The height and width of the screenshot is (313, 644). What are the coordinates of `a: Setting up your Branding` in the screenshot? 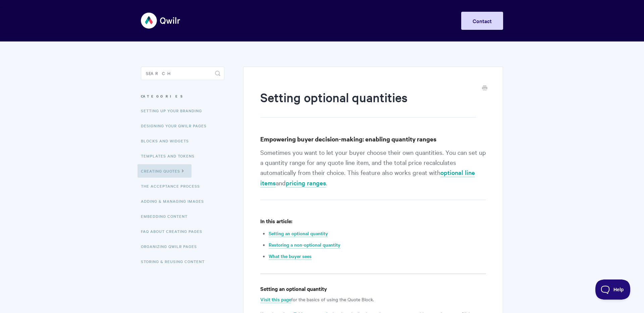 It's located at (174, 111).